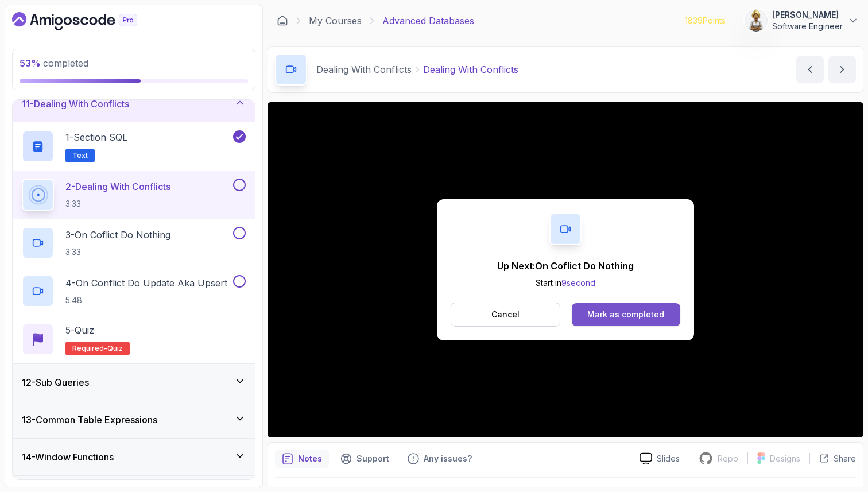 This screenshot has width=868, height=492. I want to click on img: user profile image, so click(756, 20).